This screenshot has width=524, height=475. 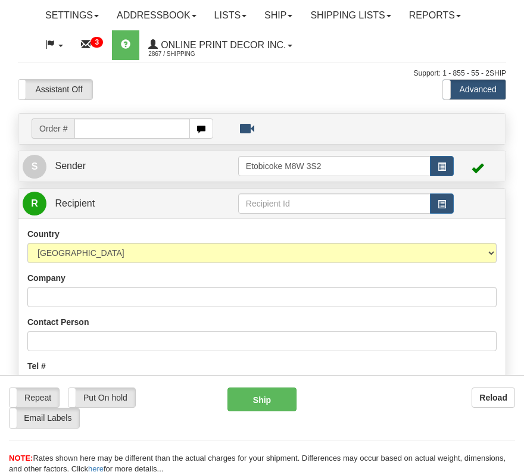 What do you see at coordinates (58, 322) in the screenshot?
I see `label: Contact Person` at bounding box center [58, 322].